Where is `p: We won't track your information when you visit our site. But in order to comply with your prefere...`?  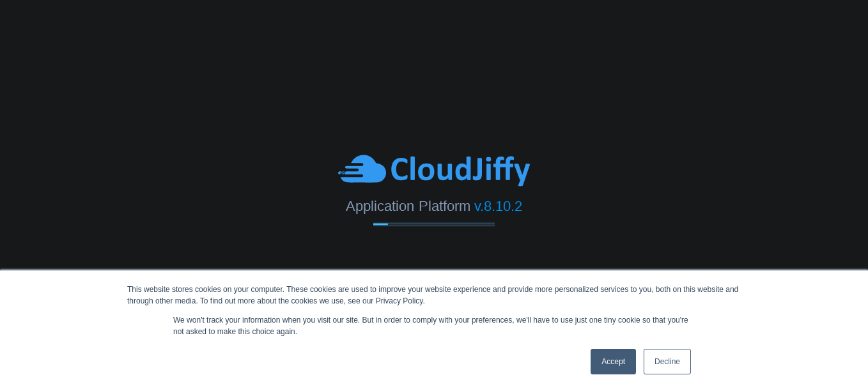
p: We won't track your information when you visit our site. But in order to comply with your prefere... is located at coordinates (434, 326).